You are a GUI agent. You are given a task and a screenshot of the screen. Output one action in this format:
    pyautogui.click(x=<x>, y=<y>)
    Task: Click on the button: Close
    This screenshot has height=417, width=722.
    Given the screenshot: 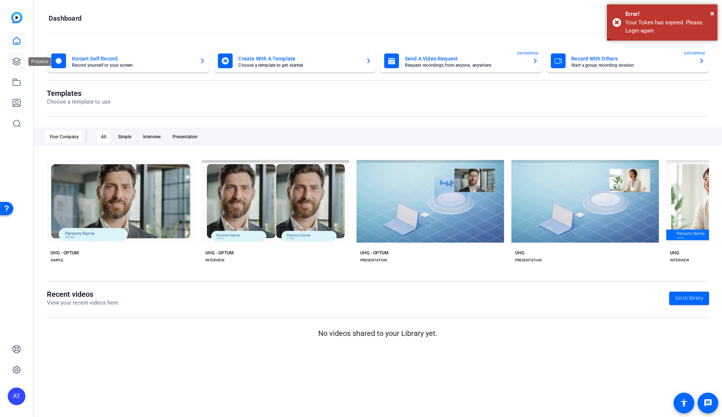 What is the action you would take?
    pyautogui.click(x=712, y=13)
    